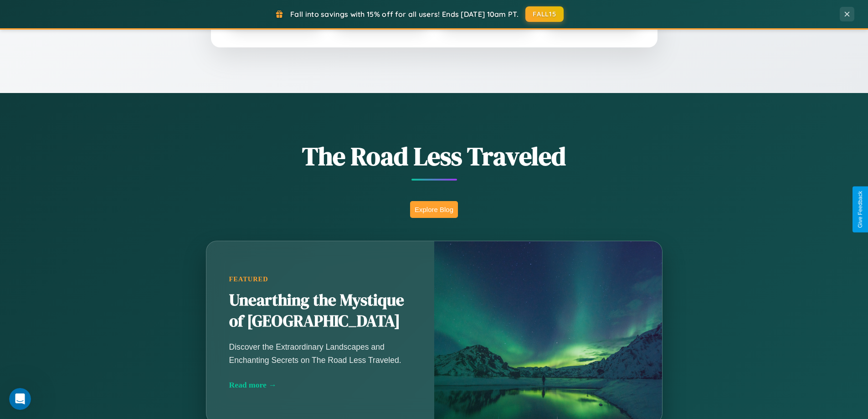  What do you see at coordinates (434, 156) in the screenshot?
I see `h1: The Road Less Traveled` at bounding box center [434, 156].